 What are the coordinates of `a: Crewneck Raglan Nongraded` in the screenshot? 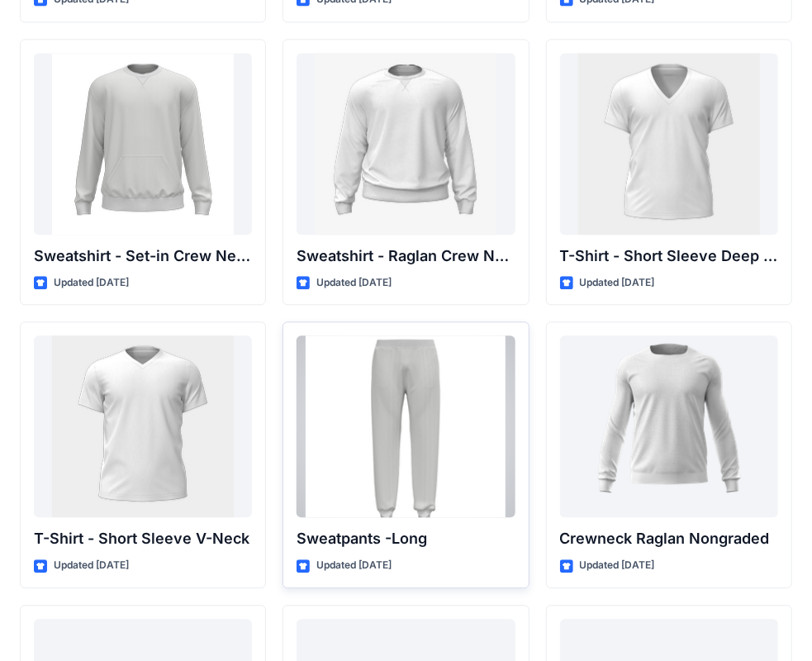 It's located at (669, 426).